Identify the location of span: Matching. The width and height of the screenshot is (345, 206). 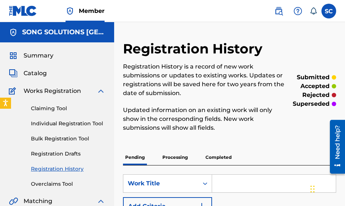
(38, 201).